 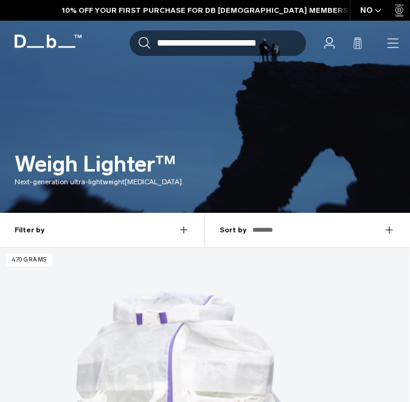 I want to click on h1: Weigh Lighter™, so click(x=95, y=164).